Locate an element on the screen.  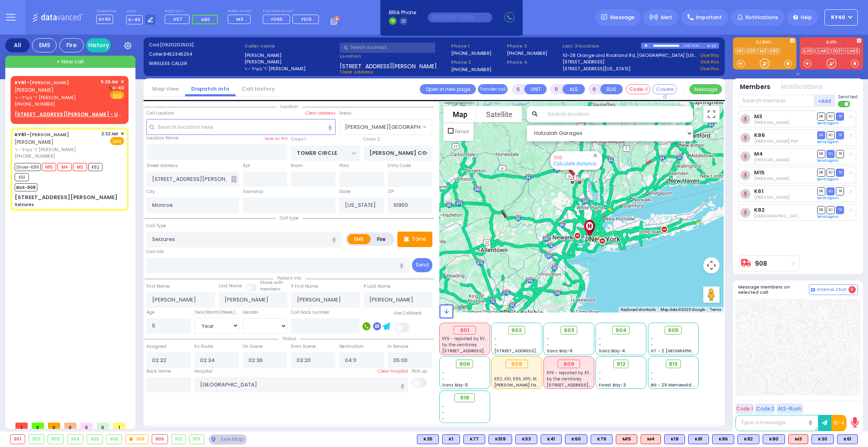
div: K-18 is located at coordinates (713, 46).